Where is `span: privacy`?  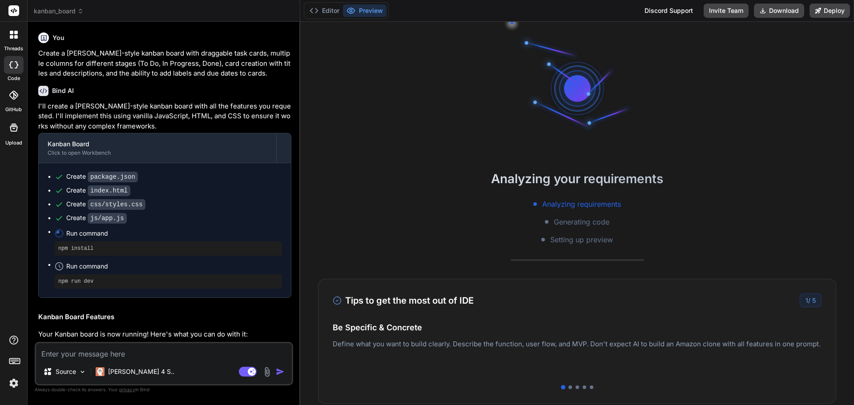
span: privacy is located at coordinates (127, 390).